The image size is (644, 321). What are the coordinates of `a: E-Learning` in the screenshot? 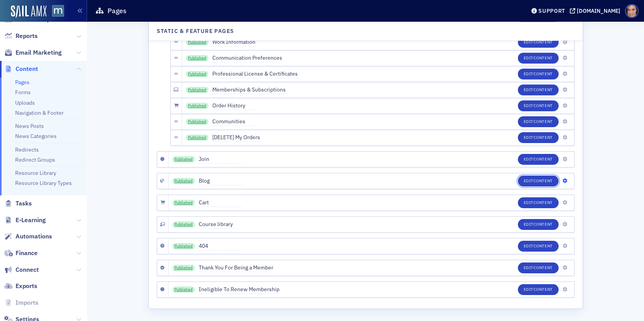 It's located at (25, 220).